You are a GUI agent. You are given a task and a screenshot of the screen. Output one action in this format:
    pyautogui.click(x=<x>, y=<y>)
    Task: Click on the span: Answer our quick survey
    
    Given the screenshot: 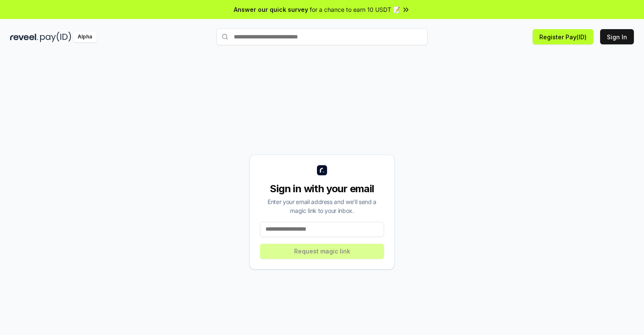 What is the action you would take?
    pyautogui.click(x=271, y=9)
    